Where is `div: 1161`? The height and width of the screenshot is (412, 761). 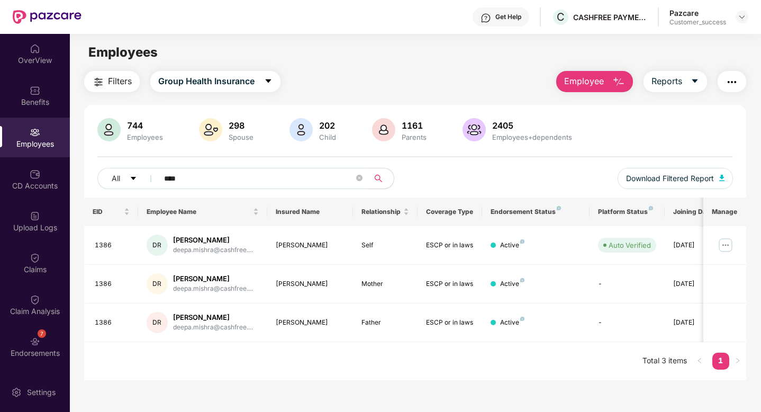
div: 1161 is located at coordinates (414, 125).